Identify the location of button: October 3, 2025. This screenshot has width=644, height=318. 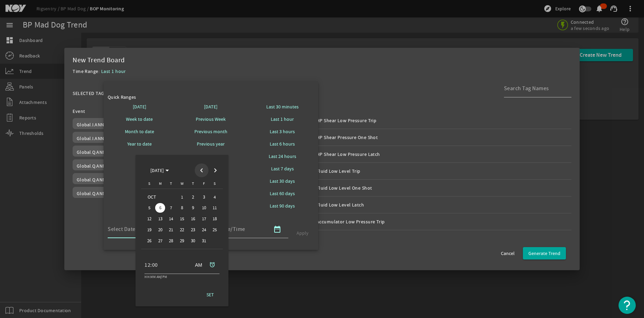
(204, 197).